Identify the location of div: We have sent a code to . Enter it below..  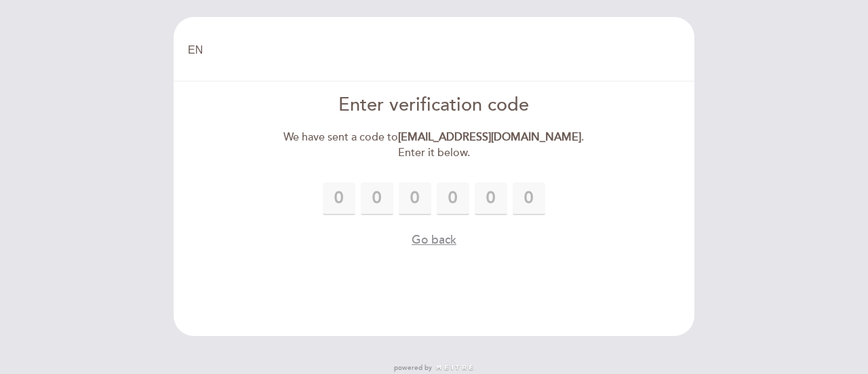
(434, 145).